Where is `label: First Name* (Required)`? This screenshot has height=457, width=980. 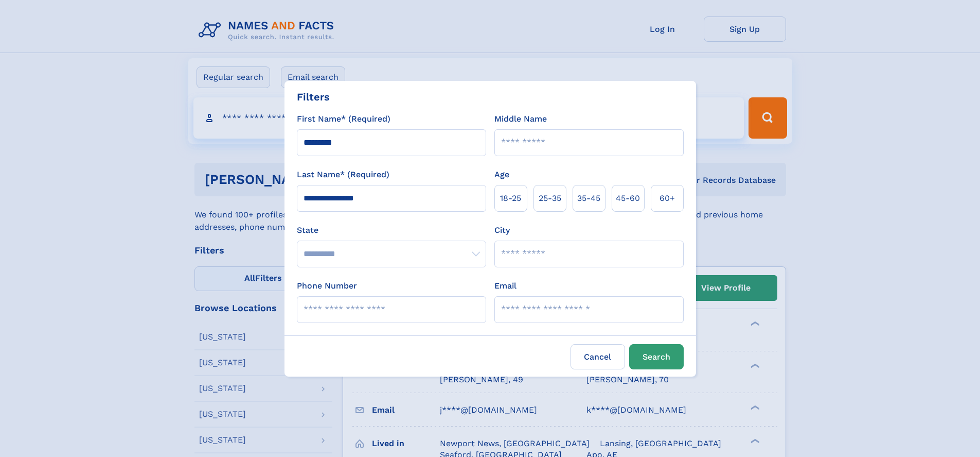
label: First Name* (Required) is located at coordinates (344, 119).